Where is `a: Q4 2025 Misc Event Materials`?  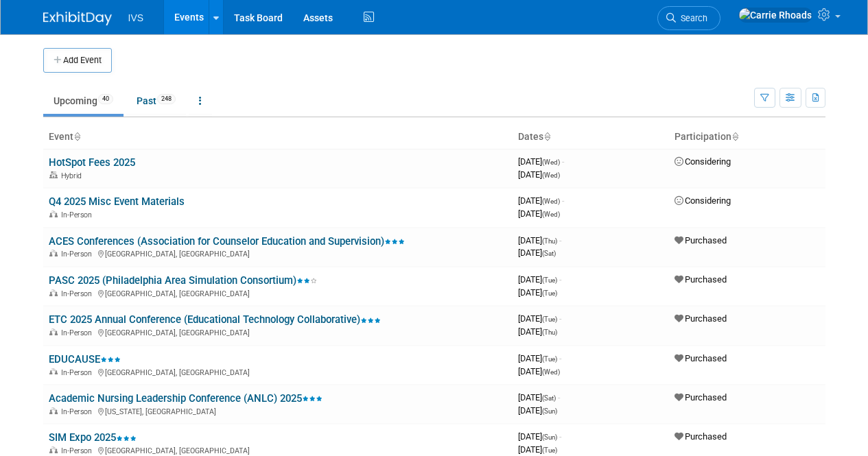 a: Q4 2025 Misc Event Materials is located at coordinates (117, 202).